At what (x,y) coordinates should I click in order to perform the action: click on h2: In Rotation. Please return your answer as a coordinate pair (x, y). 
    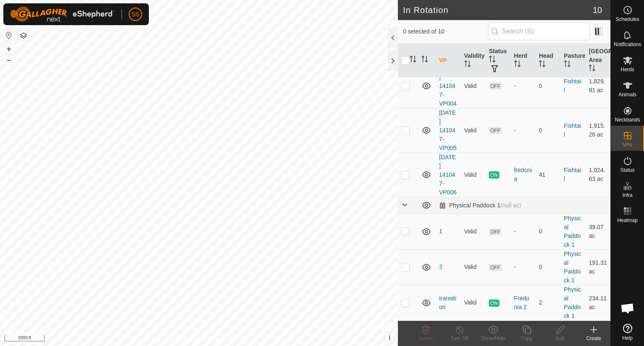
    Looking at the image, I should click on (498, 10).